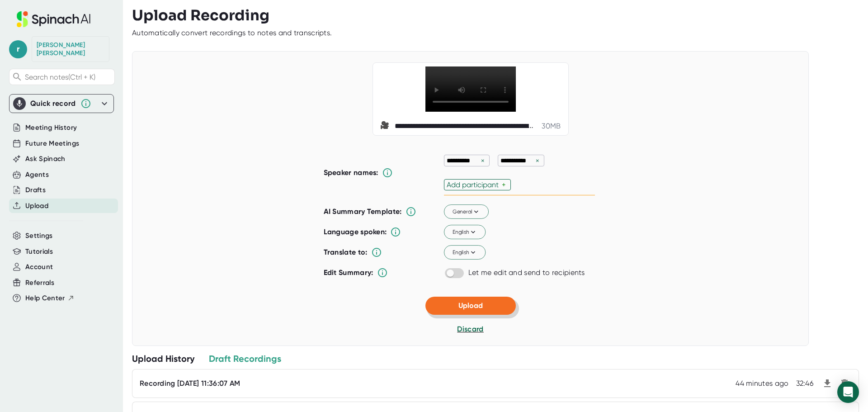  What do you see at coordinates (466, 213) in the screenshot?
I see `button: General` at bounding box center [466, 213].